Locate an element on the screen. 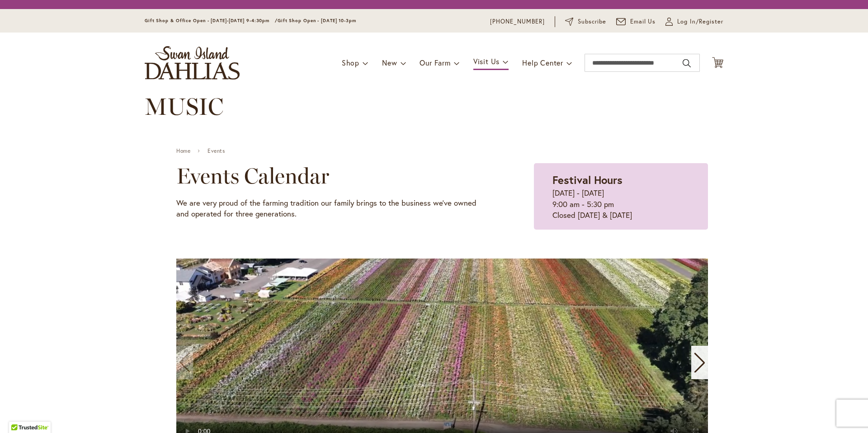 The height and width of the screenshot is (433, 868). h2: Events Calendar is located at coordinates (332, 176).